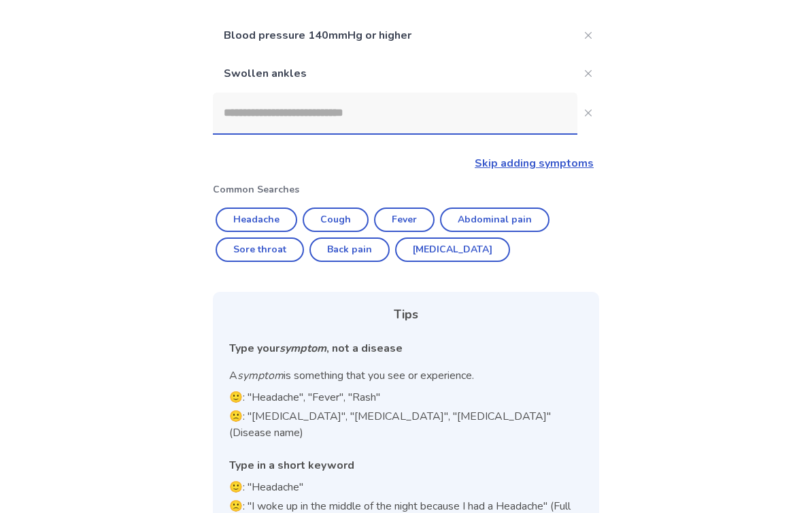  What do you see at coordinates (406, 376) in the screenshot?
I see `p: A is something that you see or experience.` at bounding box center [406, 376].